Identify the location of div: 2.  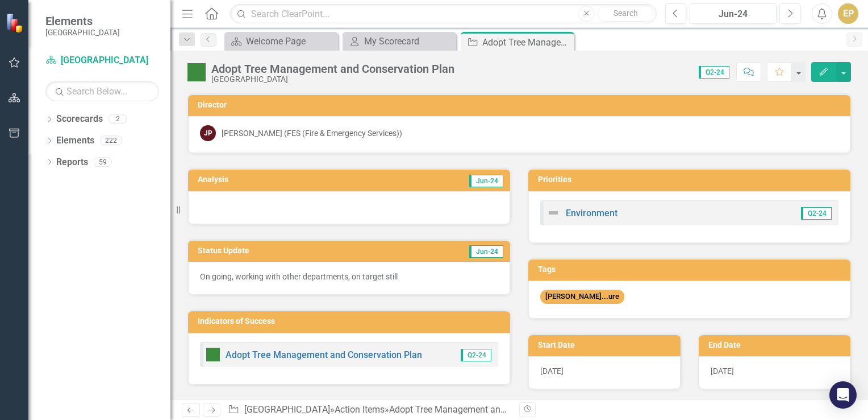
(118, 119).